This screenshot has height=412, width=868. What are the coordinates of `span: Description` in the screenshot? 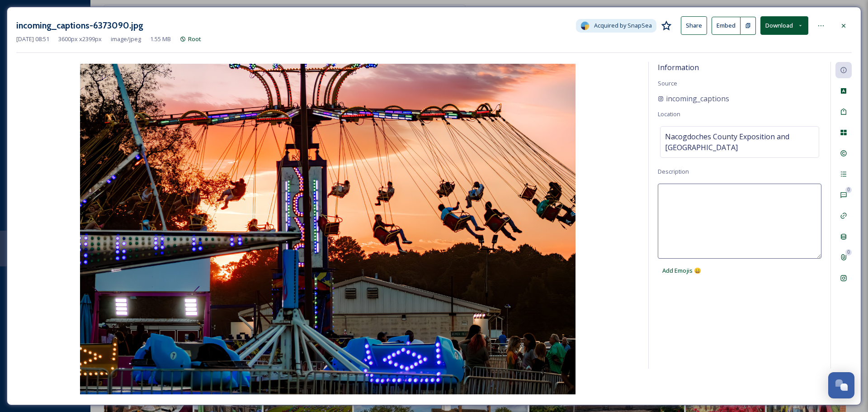 It's located at (673, 171).